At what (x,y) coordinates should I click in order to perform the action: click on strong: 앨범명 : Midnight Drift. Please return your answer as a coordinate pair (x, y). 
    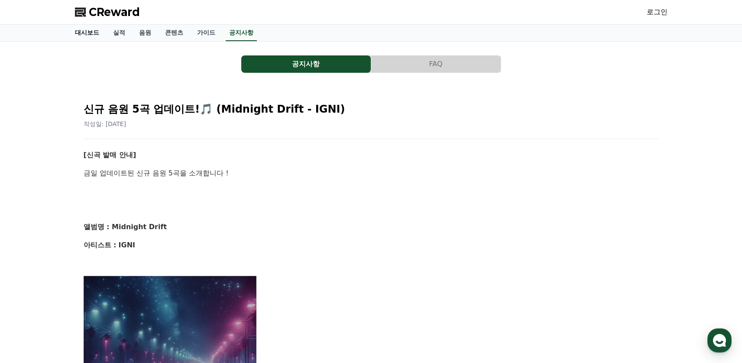
    Looking at the image, I should click on (125, 227).